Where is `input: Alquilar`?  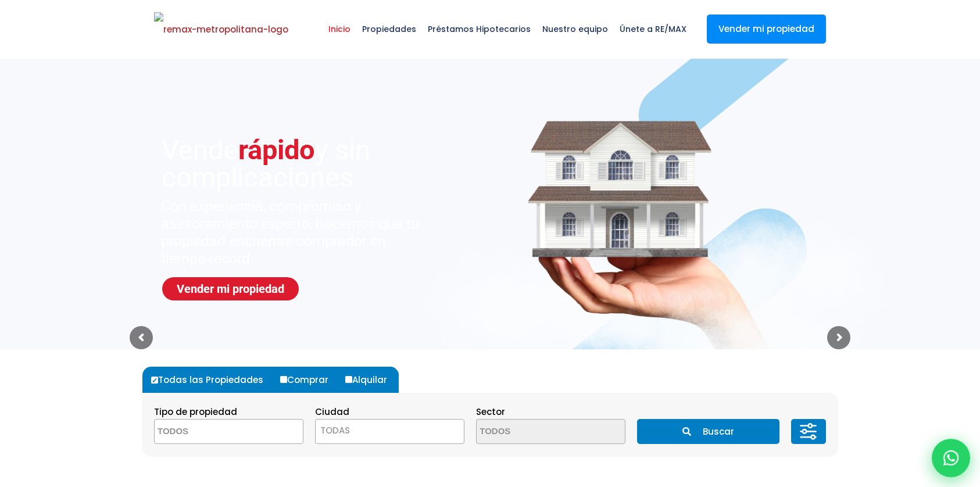 input: Alquilar is located at coordinates (349, 380).